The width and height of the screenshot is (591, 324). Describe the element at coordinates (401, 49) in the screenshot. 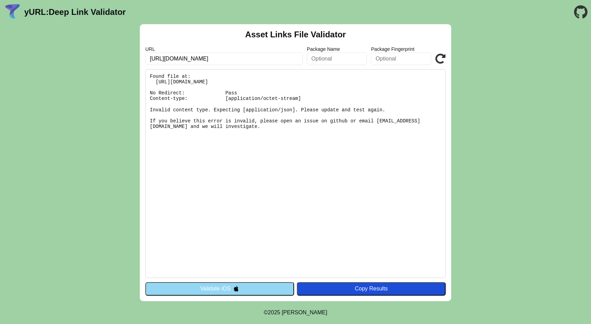

I see `label: Package Fingerprint` at that location.